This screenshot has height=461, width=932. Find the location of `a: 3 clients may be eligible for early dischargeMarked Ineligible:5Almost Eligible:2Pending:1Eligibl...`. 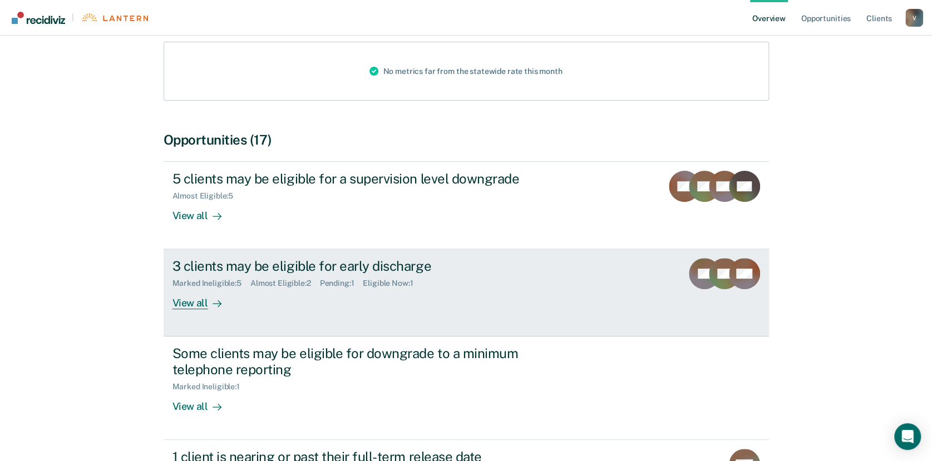

a: 3 clients may be eligible for early dischargeMarked Ineligible:5Almost Eligible:2Pending:1Eligibl... is located at coordinates (466, 293).